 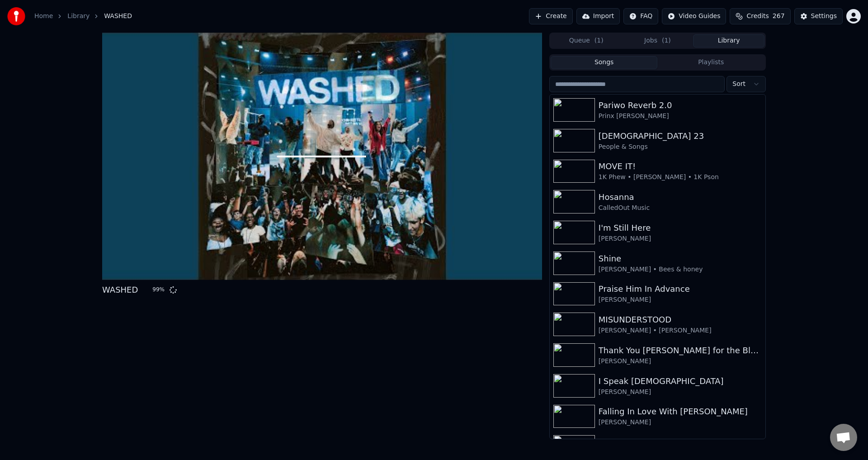 What do you see at coordinates (680, 258) in the screenshot?
I see `div: Shine` at bounding box center [680, 258].